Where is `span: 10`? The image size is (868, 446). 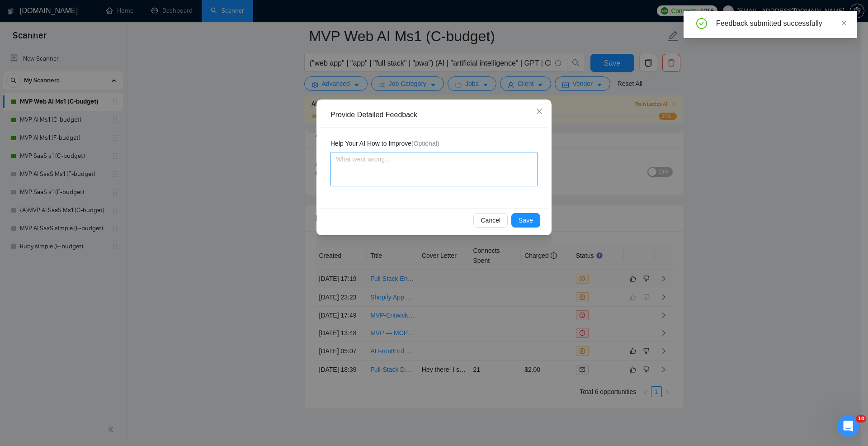 span: 10 is located at coordinates (861, 419).